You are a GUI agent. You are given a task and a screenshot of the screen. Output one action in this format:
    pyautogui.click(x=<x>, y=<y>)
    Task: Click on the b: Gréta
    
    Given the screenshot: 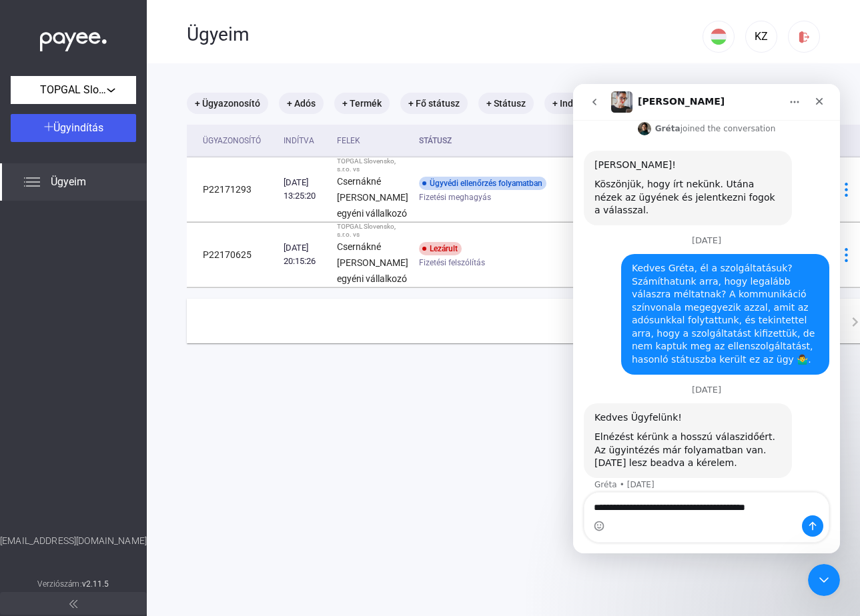 What is the action you would take?
    pyautogui.click(x=95, y=45)
    